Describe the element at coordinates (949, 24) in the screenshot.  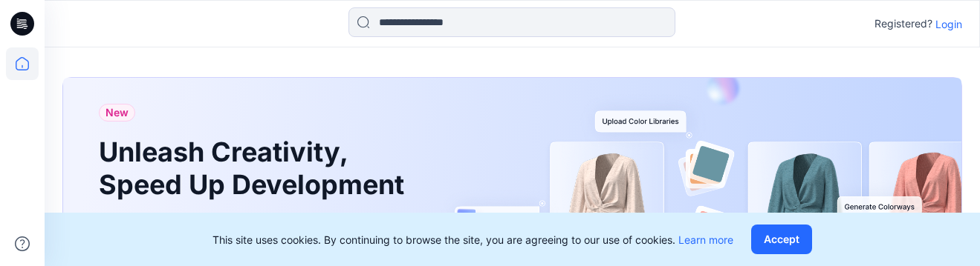
I see `p: Login` at that location.